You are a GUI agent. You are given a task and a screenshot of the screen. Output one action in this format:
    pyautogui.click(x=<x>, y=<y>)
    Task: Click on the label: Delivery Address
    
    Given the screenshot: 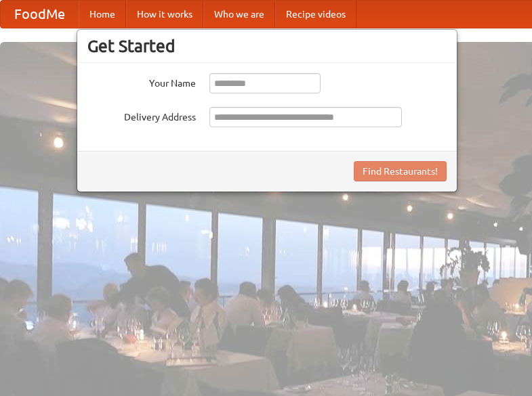 What is the action you would take?
    pyautogui.click(x=142, y=115)
    